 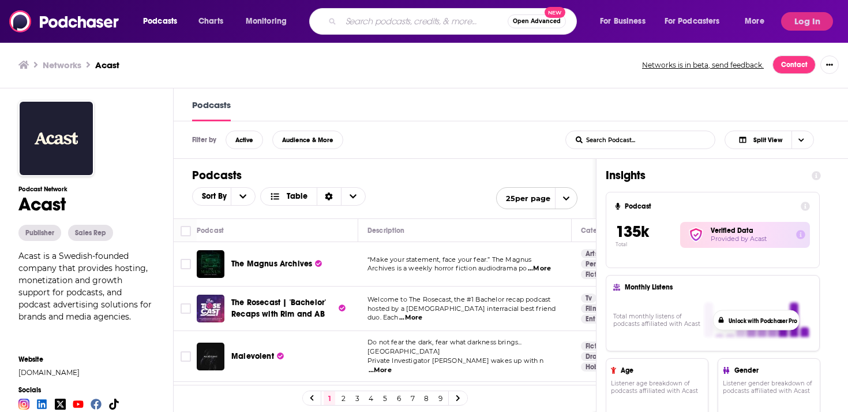 I want to click on span: Malevolent, so click(x=253, y=356).